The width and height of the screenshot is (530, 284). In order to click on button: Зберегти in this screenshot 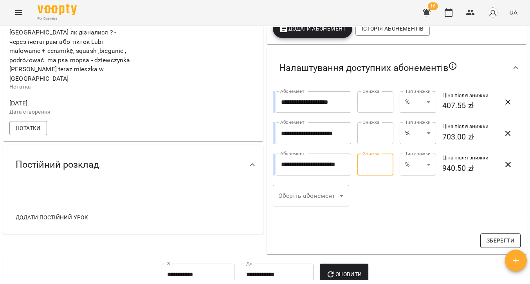, I will do `click(500, 240)`.